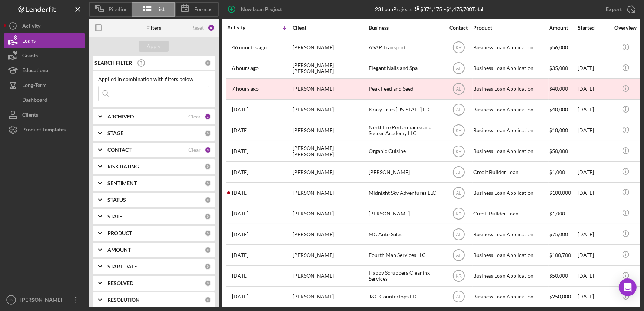 The image size is (644, 311). What do you see at coordinates (45, 26) in the screenshot?
I see `button: Activity` at bounding box center [45, 26].